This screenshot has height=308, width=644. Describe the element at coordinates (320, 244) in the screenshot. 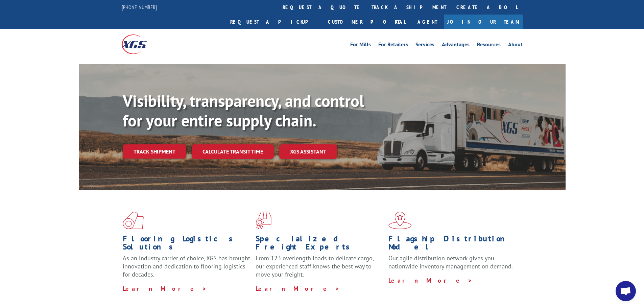

I see `h1: Specialized Freight Experts` at that location.